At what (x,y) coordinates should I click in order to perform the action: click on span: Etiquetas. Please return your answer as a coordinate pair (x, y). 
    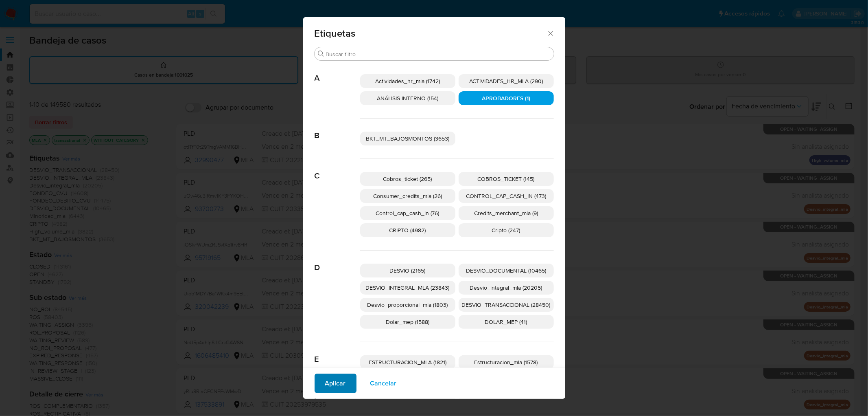
    Looking at the image, I should click on (431, 34).